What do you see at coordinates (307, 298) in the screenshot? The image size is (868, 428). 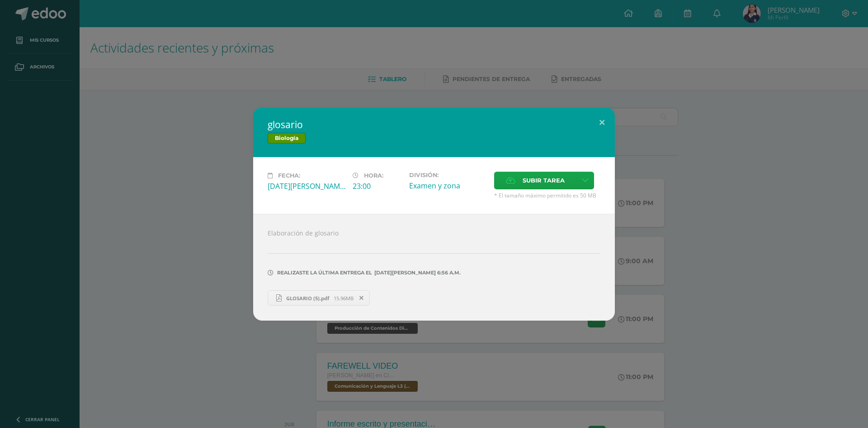 I see `span: GLOSARIO (5).pdf` at bounding box center [307, 298].